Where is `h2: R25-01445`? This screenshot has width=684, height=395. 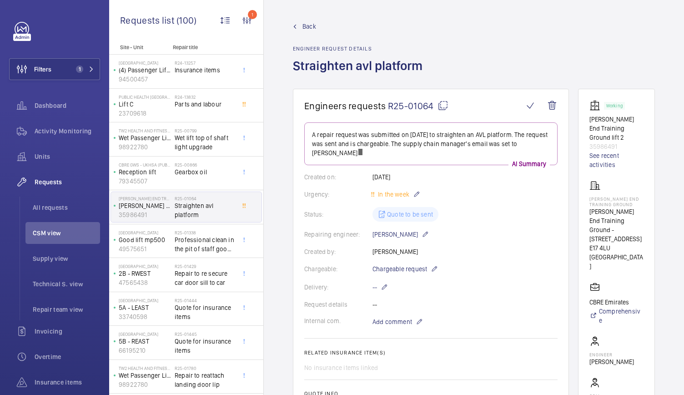 h2: R25-01445 is located at coordinates (205, 334).